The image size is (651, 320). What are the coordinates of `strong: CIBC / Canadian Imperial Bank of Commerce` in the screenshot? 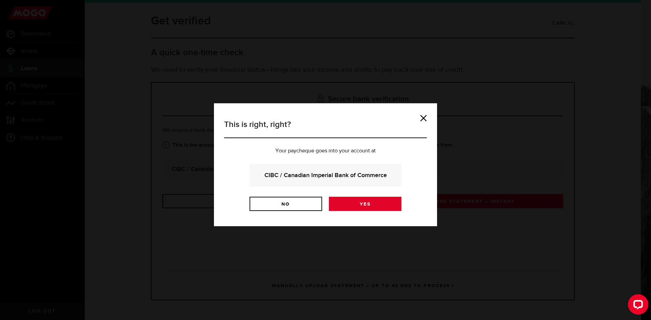 It's located at (325, 175).